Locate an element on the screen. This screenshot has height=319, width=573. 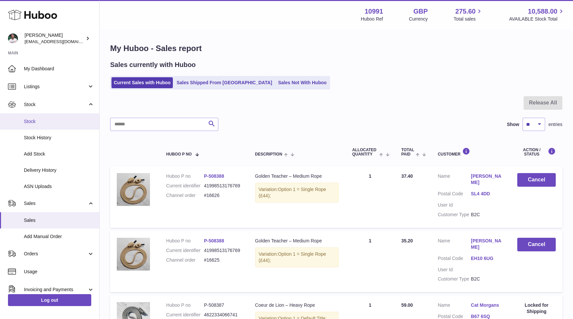
dd: #16625 is located at coordinates (223, 260).